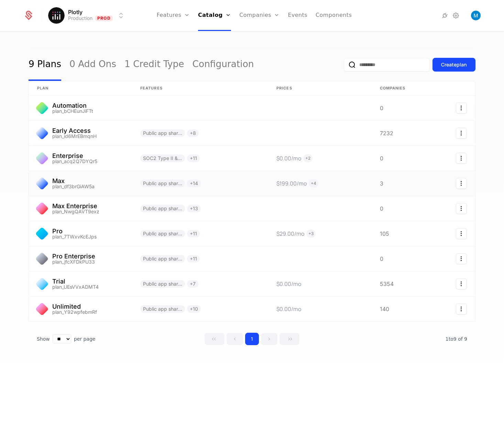  What do you see at coordinates (289, 339) in the screenshot?
I see `button: Go to last page` at bounding box center [289, 339].